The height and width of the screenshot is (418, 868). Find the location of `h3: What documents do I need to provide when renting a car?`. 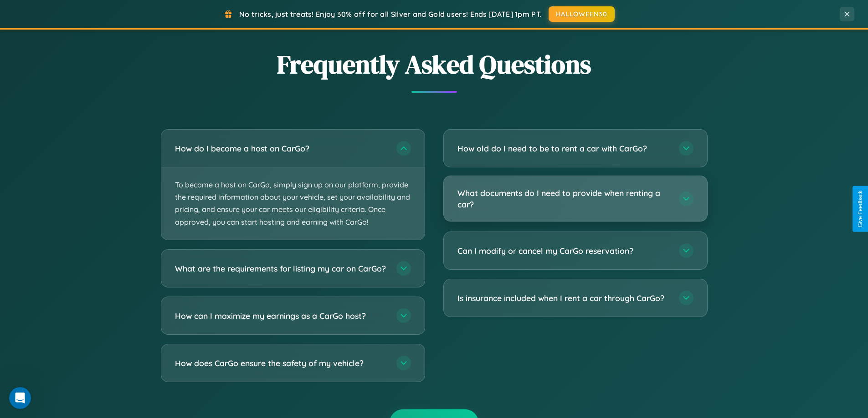

h3: What documents do I need to provide when renting a car? is located at coordinates (564, 198).